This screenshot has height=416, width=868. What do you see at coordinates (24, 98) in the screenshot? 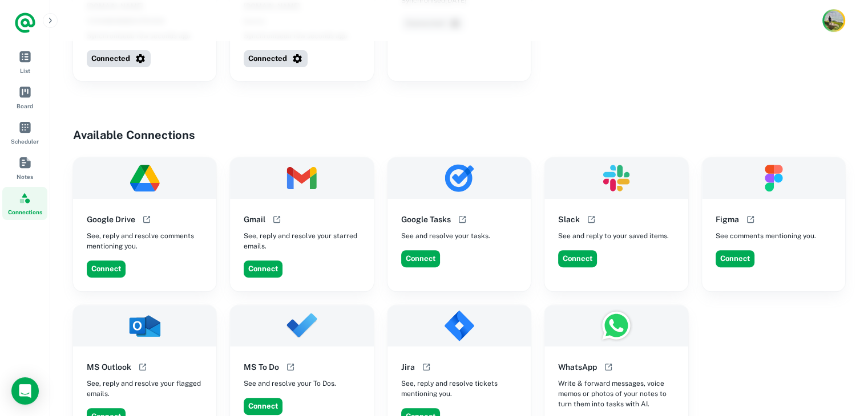
I see `a: Board` at bounding box center [24, 98].